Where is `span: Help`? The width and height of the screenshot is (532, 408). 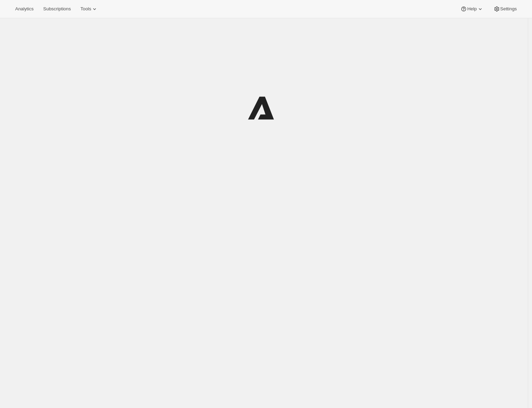 span: Help is located at coordinates (472, 9).